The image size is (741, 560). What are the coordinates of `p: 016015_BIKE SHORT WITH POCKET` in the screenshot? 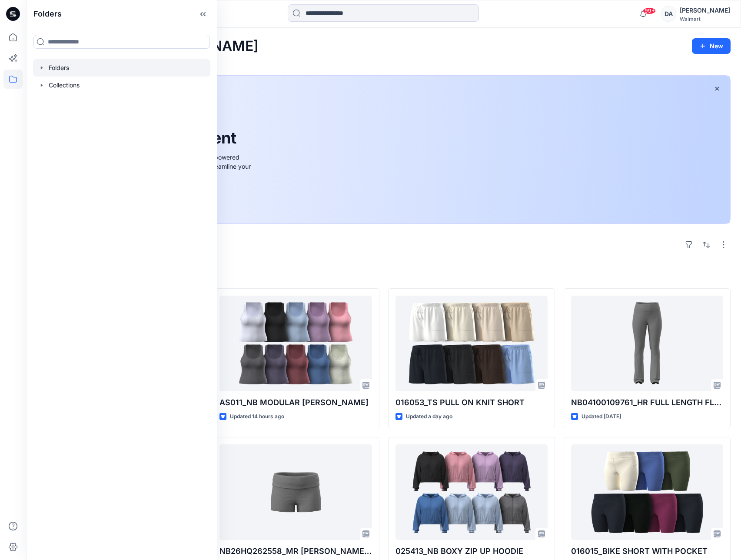 It's located at (647, 551).